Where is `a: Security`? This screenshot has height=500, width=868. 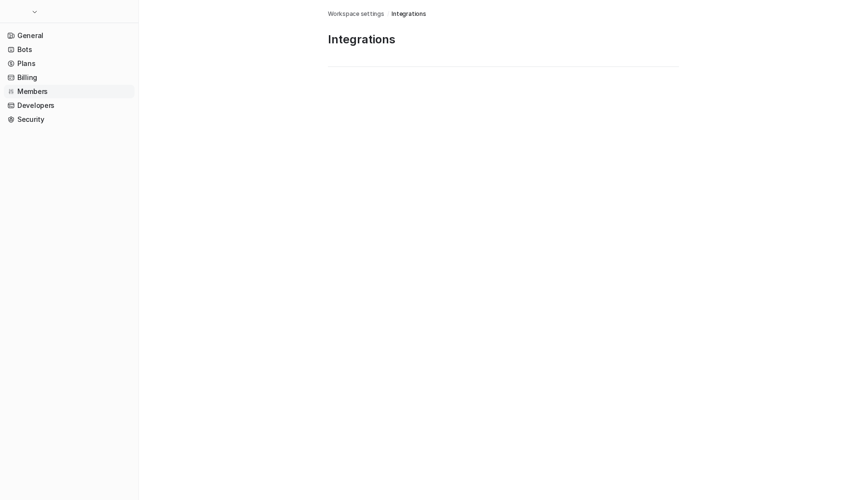 a: Security is located at coordinates (69, 120).